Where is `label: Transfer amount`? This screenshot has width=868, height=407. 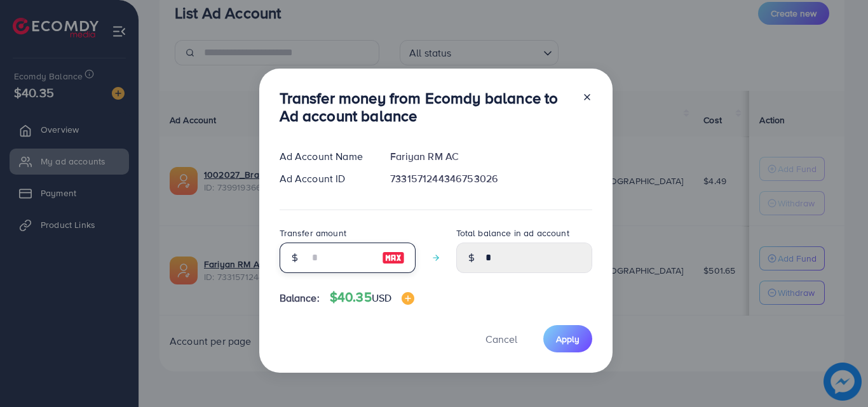
label: Transfer amount is located at coordinates (313, 234).